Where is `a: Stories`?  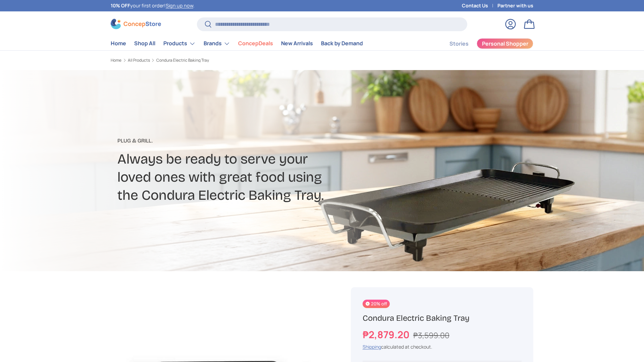 a: Stories is located at coordinates (459, 44).